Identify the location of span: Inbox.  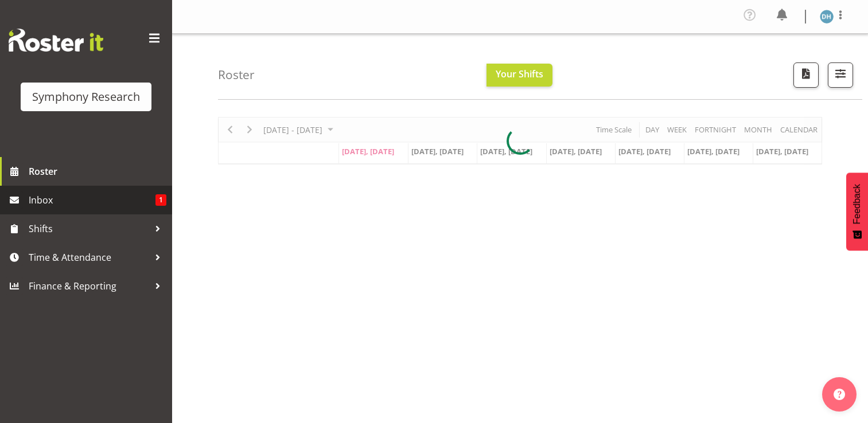
(92, 200).